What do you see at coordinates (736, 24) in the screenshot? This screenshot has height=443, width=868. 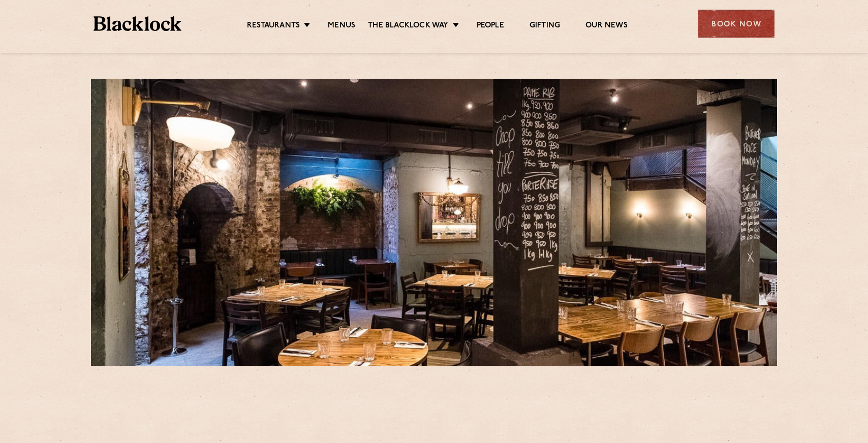 I see `div: Book Now` at bounding box center [736, 24].